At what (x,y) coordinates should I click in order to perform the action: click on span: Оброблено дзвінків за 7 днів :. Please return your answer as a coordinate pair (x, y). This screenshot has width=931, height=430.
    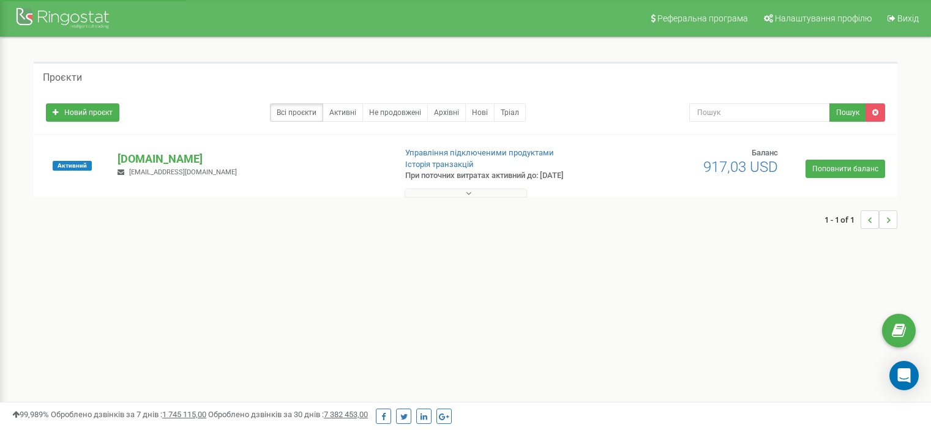
    Looking at the image, I should click on (129, 414).